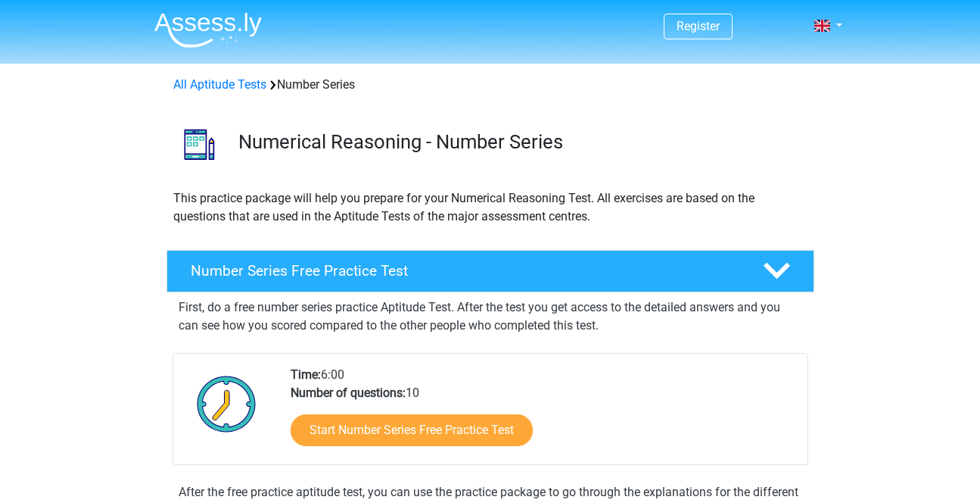 The width and height of the screenshot is (980, 503). I want to click on b: Time:, so click(306, 374).